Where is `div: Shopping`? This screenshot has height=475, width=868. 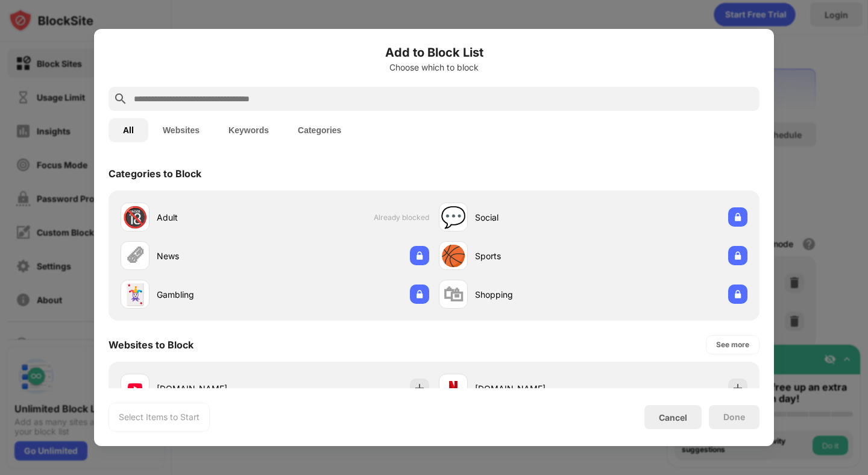 div: Shopping is located at coordinates (534, 295).